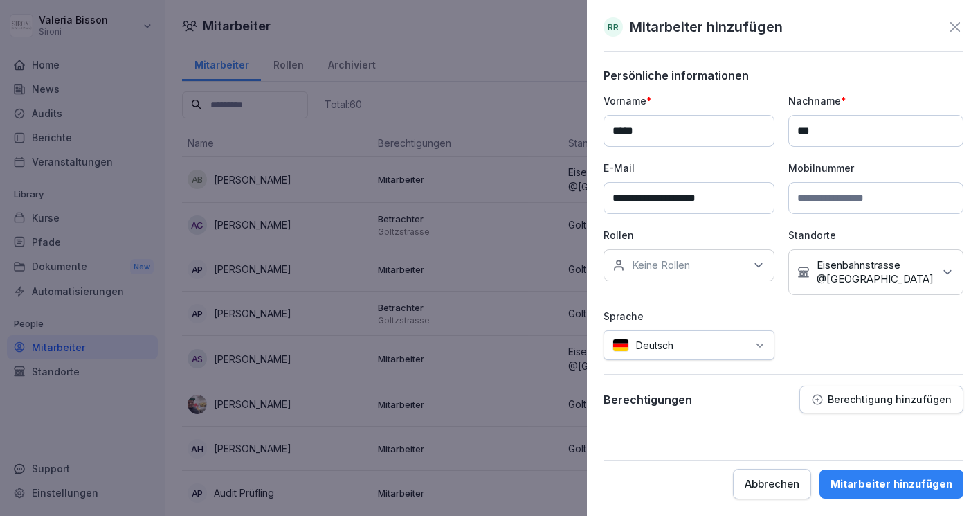 Image resolution: width=980 pixels, height=516 pixels. I want to click on p: Berechtigung hinzufügen, so click(890, 400).